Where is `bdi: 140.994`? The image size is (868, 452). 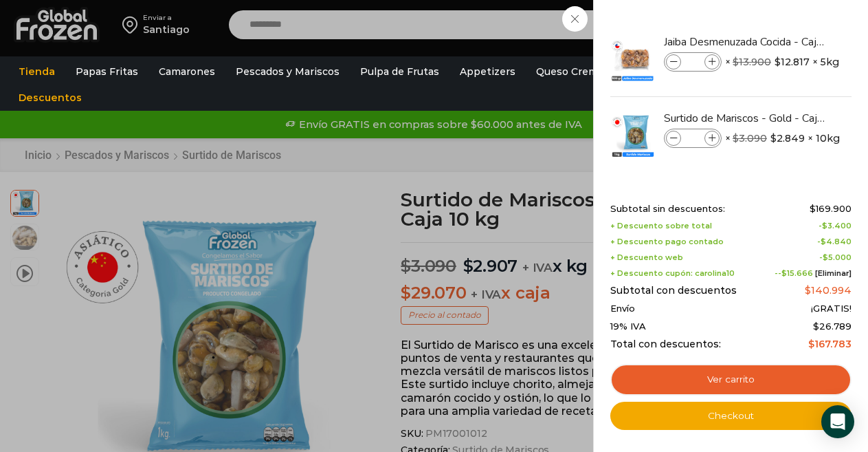 bdi: 140.994 is located at coordinates (828, 290).